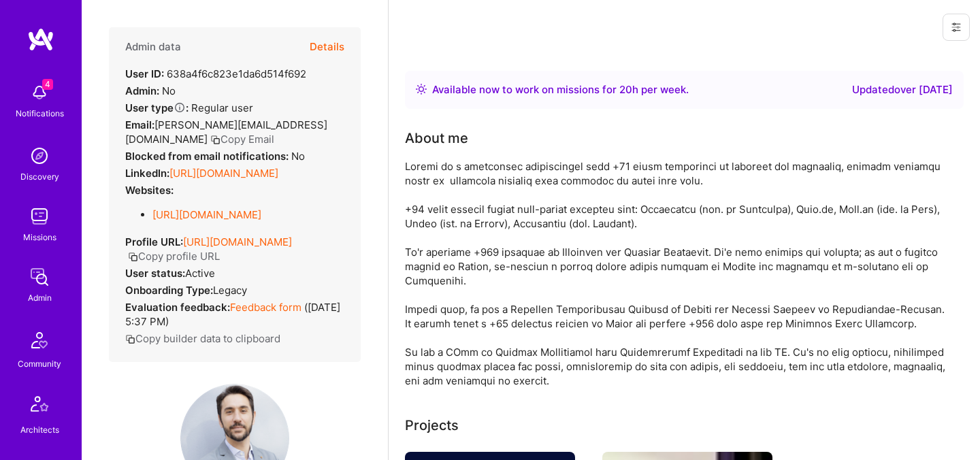 This screenshot has height=460, width=980. I want to click on div: Discovery, so click(40, 176).